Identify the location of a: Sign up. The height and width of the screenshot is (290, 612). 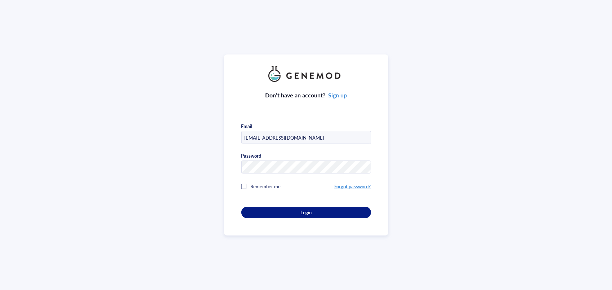
(337, 95).